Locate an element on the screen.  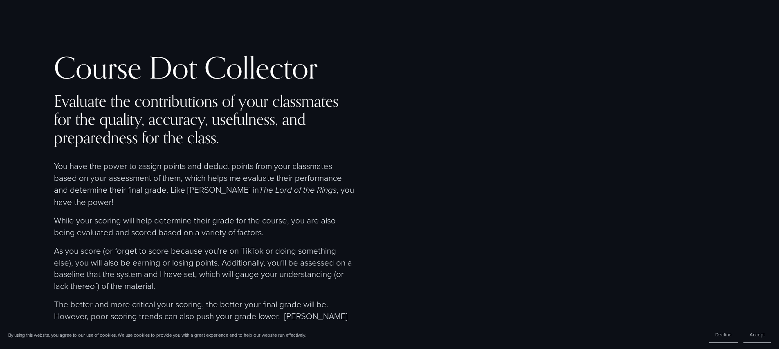
button: Decline is located at coordinates (723, 335).